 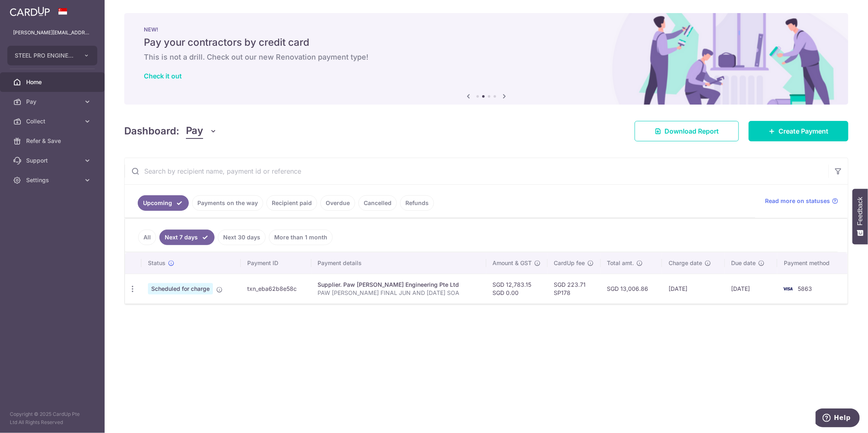 What do you see at coordinates (228, 203) in the screenshot?
I see `a: Payments on the way` at bounding box center [228, 203].